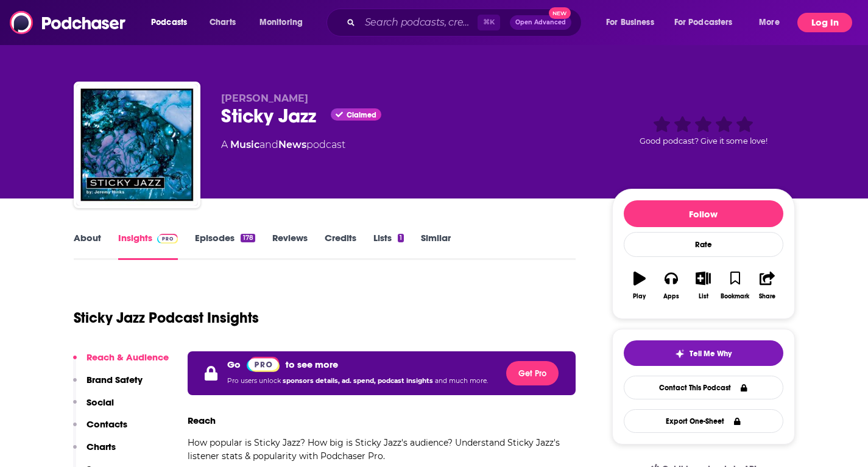  I want to click on p: Reach & Audience, so click(127, 357).